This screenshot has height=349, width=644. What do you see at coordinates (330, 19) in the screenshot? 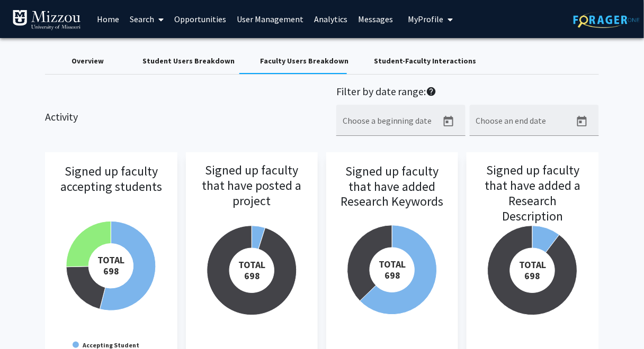
I see `a: Analytics` at bounding box center [330, 19].